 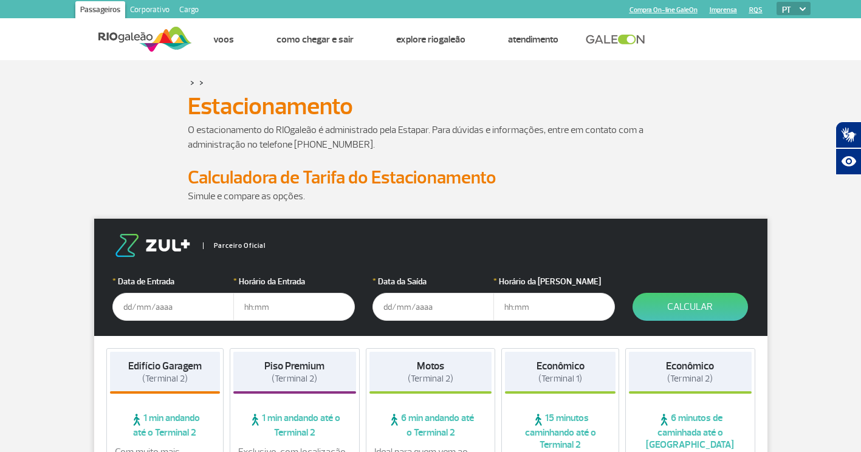 What do you see at coordinates (189, 11) in the screenshot?
I see `a: Cargo` at bounding box center [189, 11].